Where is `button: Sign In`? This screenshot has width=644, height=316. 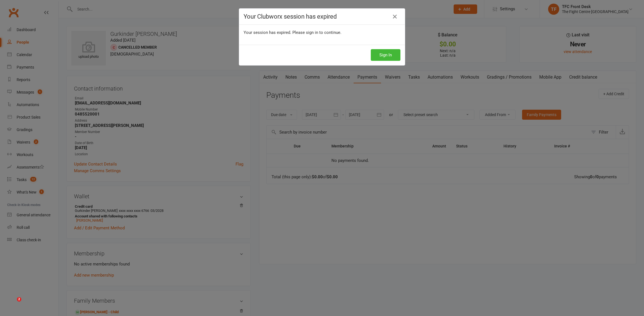
button: Sign In is located at coordinates (386, 55).